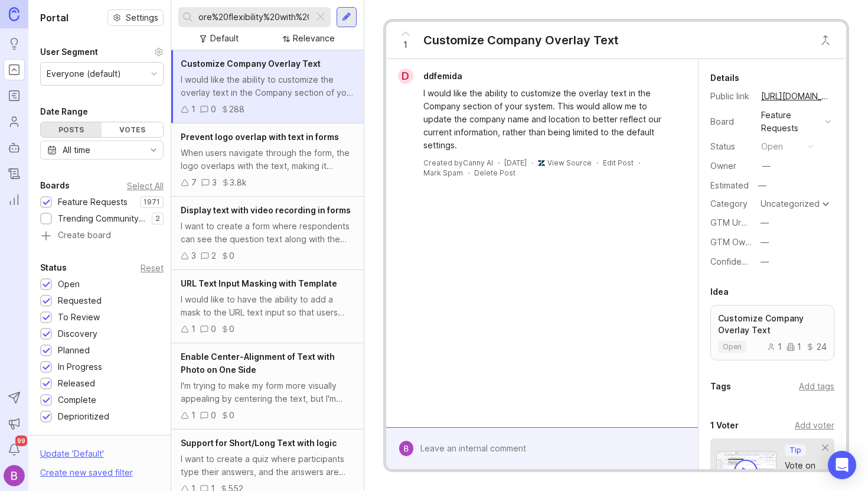  What do you see at coordinates (405, 45) in the screenshot?
I see `span: 1` at bounding box center [405, 45].